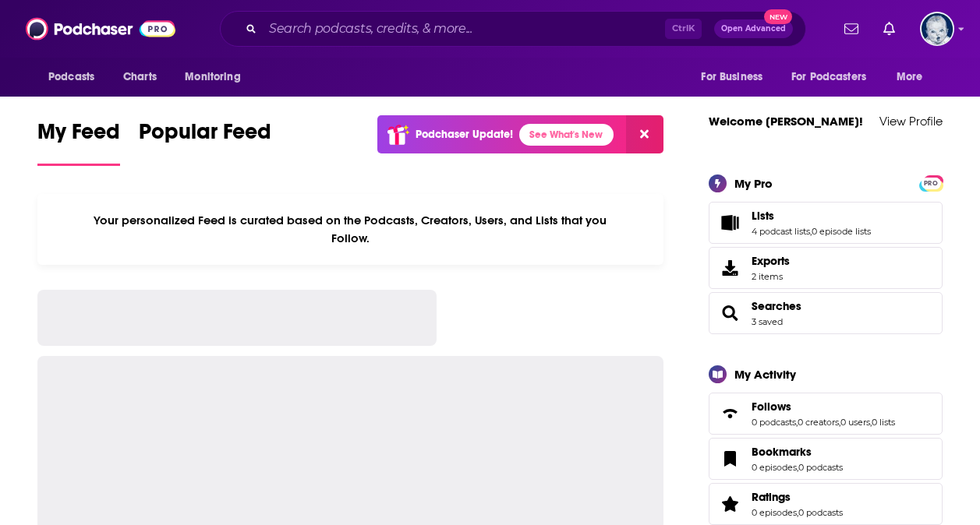 The height and width of the screenshot is (525, 980). What do you see at coordinates (770, 277) in the screenshot?
I see `span: 2 items` at bounding box center [770, 277].